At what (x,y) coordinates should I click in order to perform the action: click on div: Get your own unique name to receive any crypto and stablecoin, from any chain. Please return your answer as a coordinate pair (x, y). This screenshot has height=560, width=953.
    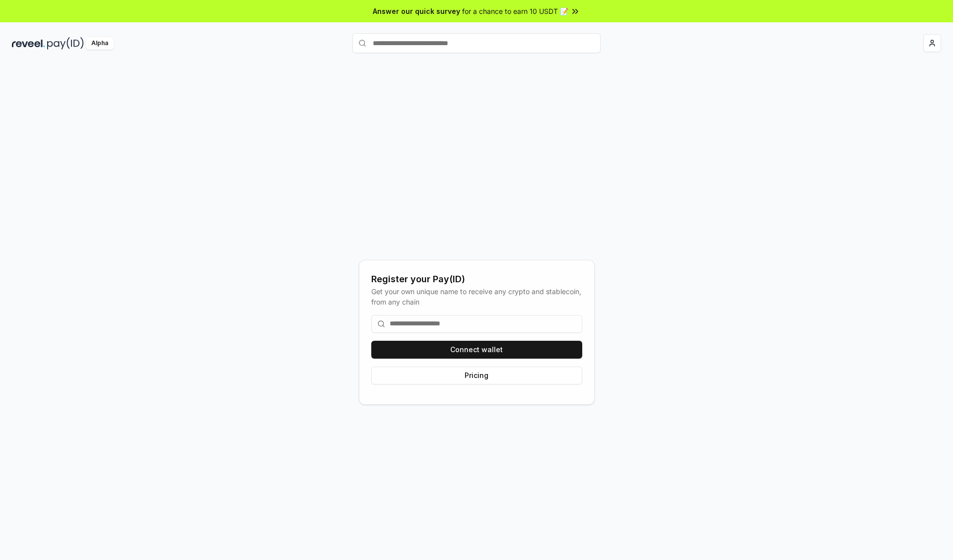
    Looking at the image, I should click on (476, 296).